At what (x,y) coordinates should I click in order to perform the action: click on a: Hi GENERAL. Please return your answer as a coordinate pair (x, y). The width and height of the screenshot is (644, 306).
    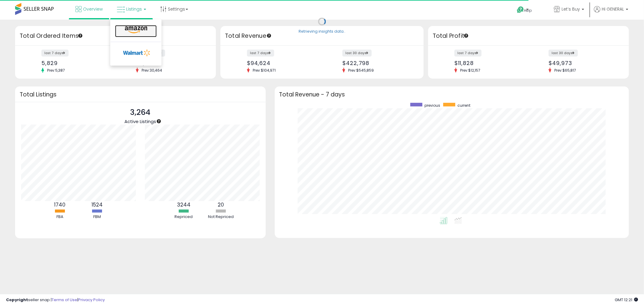
    Looking at the image, I should click on (612, 13).